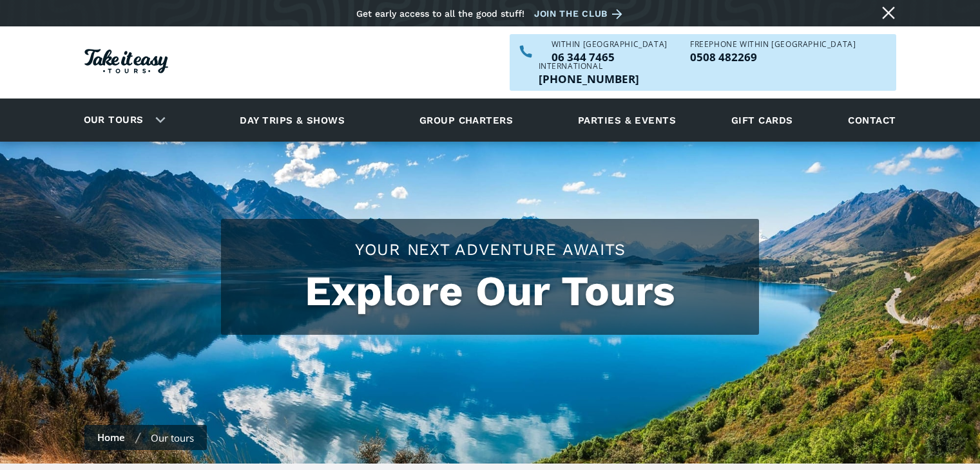 This screenshot has width=980, height=470. Describe the element at coordinates (127, 61) in the screenshot. I see `img: Take it easy Tours logo` at that location.